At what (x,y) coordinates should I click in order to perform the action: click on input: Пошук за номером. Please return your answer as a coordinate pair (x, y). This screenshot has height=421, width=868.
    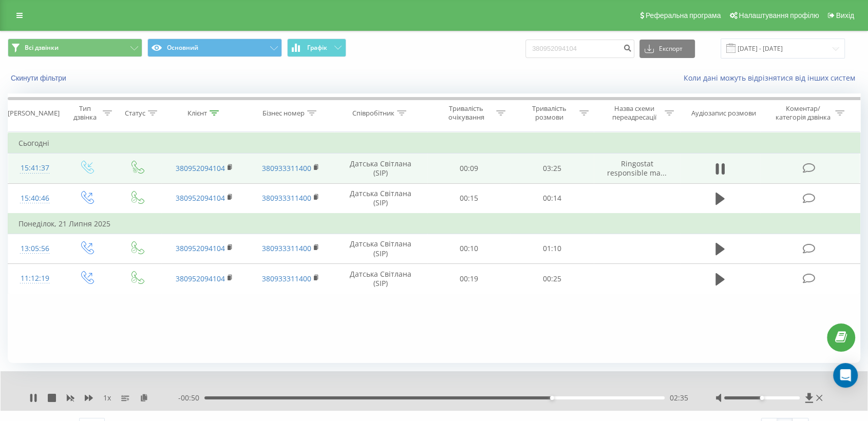
    Looking at the image, I should click on (579, 48).